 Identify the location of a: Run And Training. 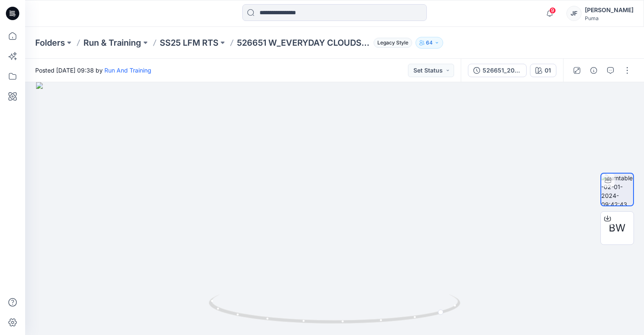
(128, 70).